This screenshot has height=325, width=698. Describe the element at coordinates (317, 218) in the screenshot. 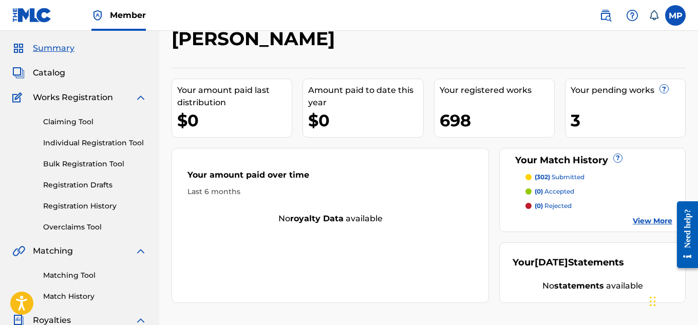

I see `strong: royalty data` at that location.